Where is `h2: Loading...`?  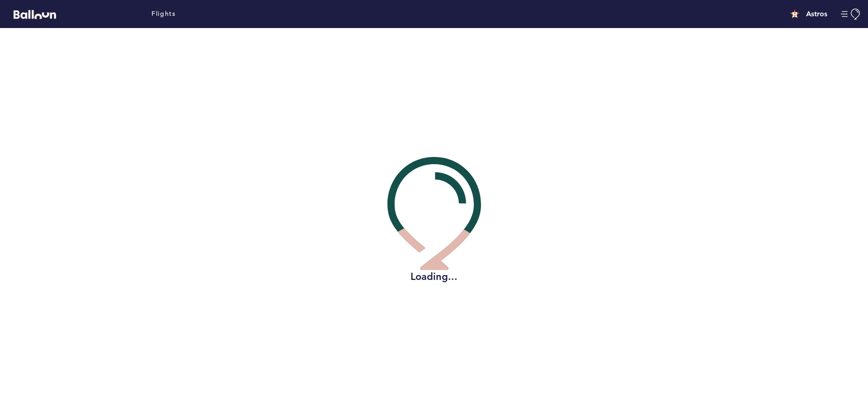 h2: Loading... is located at coordinates (434, 276).